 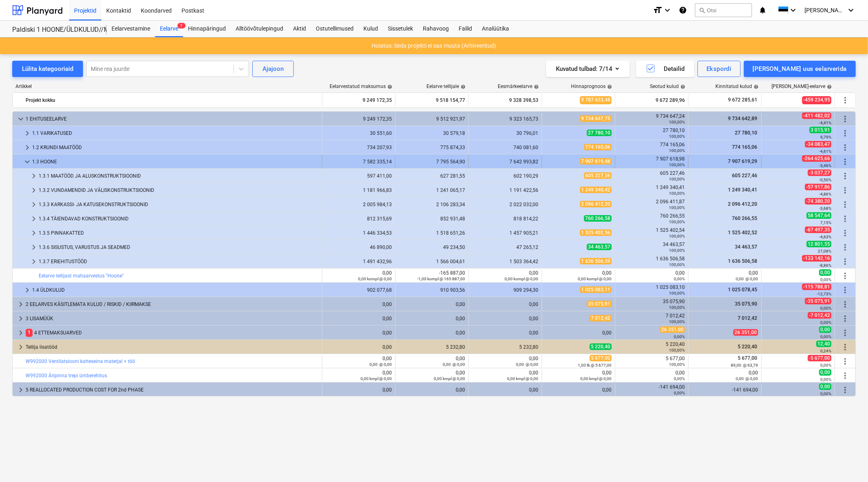 I want to click on div: Kulud, so click(x=371, y=29).